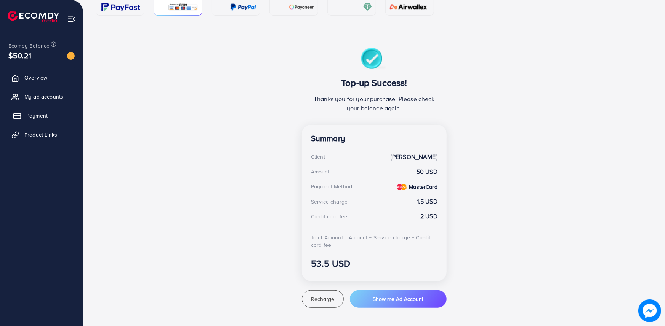  Describe the element at coordinates (320, 172) in the screenshot. I see `div: Amount` at that location.